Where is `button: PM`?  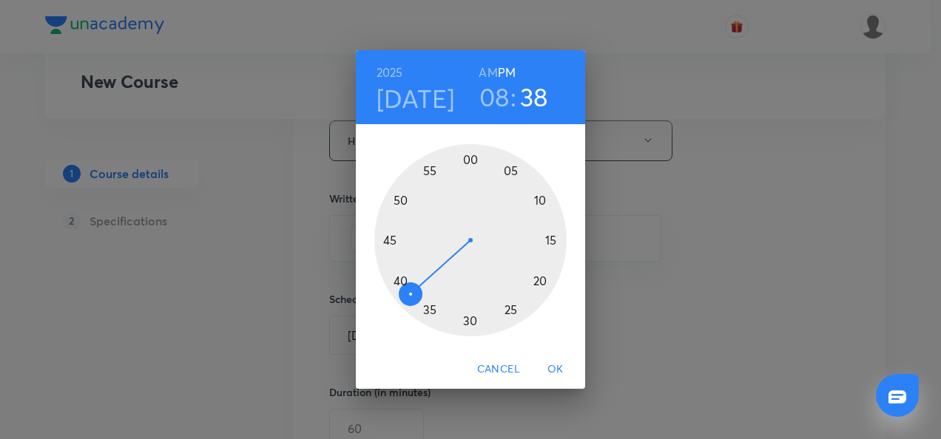 button: PM is located at coordinates (507, 72).